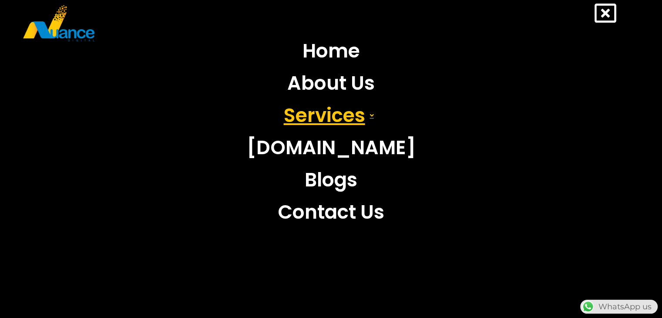 This screenshot has width=662, height=318. I want to click on a: Services, so click(331, 115).